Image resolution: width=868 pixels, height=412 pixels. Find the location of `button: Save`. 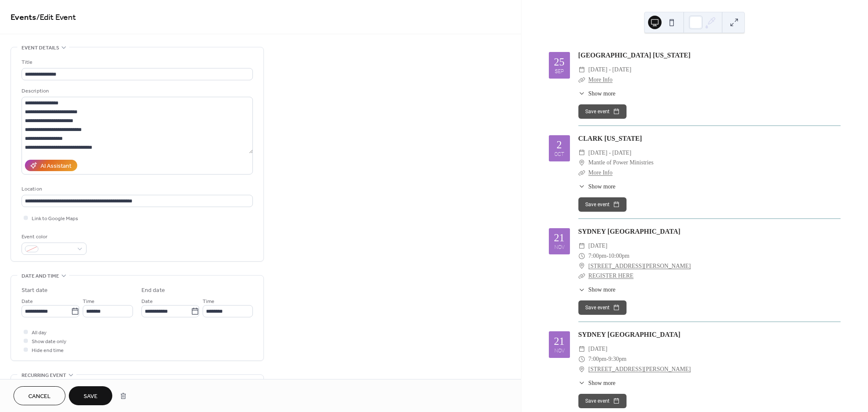

button: Save is located at coordinates (90, 395).